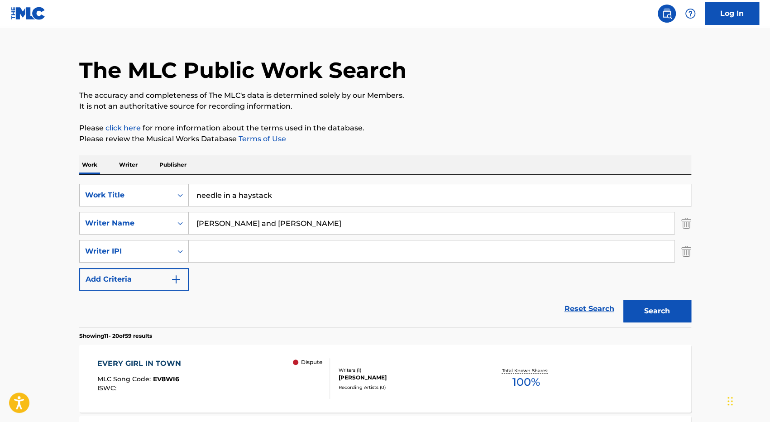 The image size is (770, 422). I want to click on p: Publisher, so click(173, 165).